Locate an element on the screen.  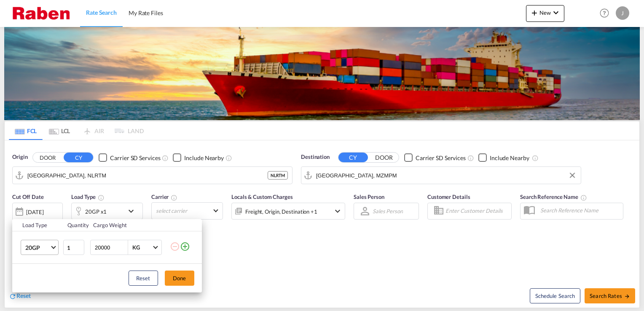
md-icon: icon-plus-circle-outline is located at coordinates (185, 246).